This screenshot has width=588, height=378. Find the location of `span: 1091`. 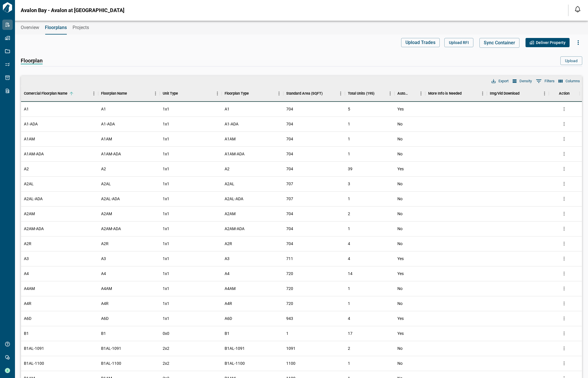

span: 1091 is located at coordinates (291, 348).